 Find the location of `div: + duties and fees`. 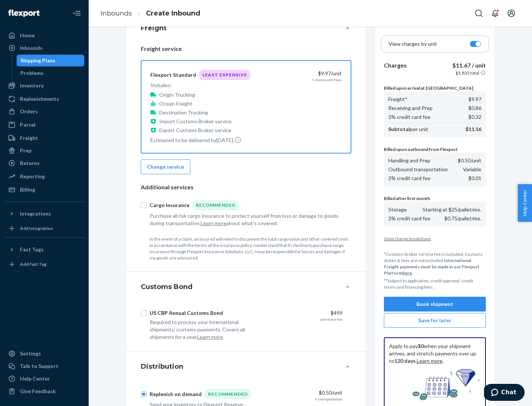

div: + duties and fees is located at coordinates (327, 80).